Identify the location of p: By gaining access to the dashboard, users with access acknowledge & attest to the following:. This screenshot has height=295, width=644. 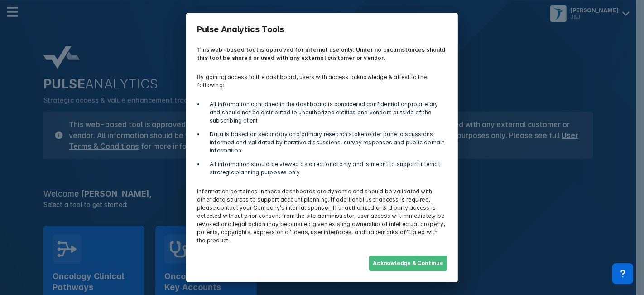
(322, 81).